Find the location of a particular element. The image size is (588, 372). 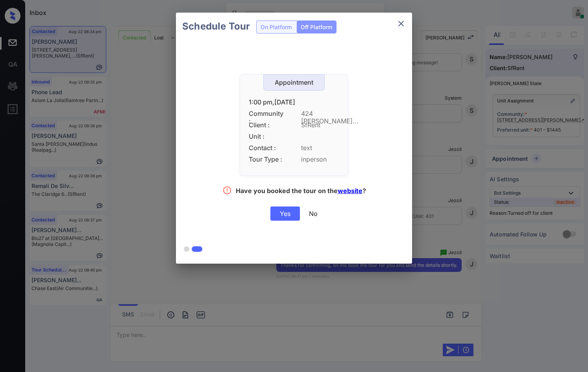

span: text is located at coordinates (320, 148).